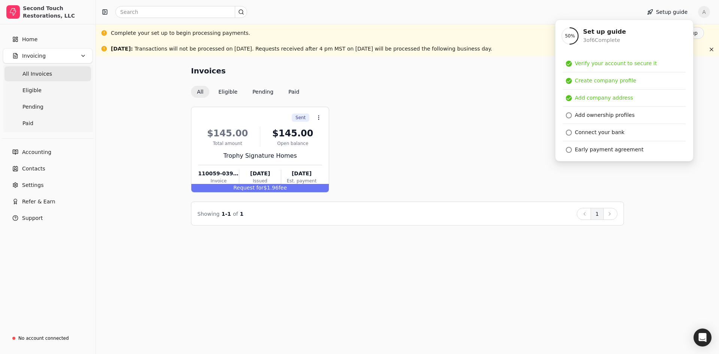 The width and height of the screenshot is (719, 354). Describe the element at coordinates (33, 185) in the screenshot. I see `span: Settings` at that location.